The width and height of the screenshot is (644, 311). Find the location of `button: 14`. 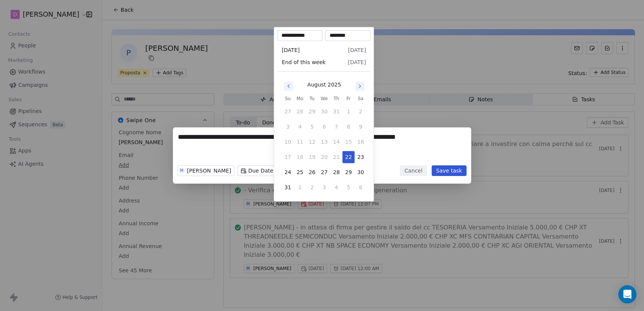

button: 14 is located at coordinates (337, 142).